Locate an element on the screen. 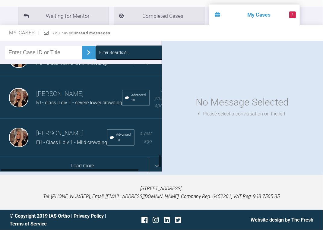  input: Enter Case ID or Title is located at coordinates (43, 53).